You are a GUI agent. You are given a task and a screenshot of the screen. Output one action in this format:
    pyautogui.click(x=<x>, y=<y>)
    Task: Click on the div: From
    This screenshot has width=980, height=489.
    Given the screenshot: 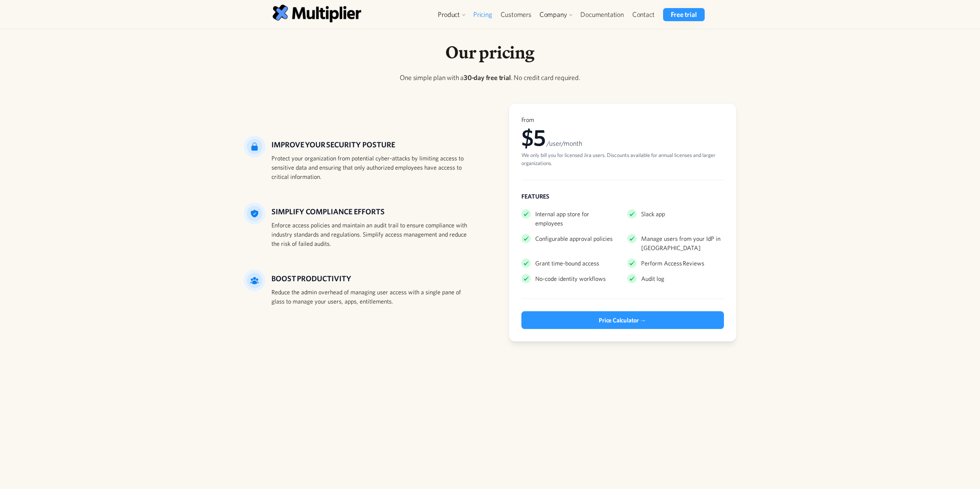 What is the action you would take?
    pyautogui.click(x=622, y=120)
    